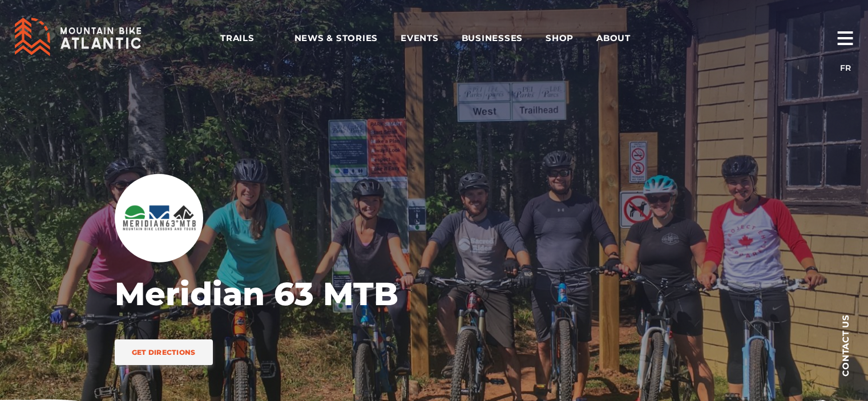  I want to click on span: Contact us, so click(845, 345).